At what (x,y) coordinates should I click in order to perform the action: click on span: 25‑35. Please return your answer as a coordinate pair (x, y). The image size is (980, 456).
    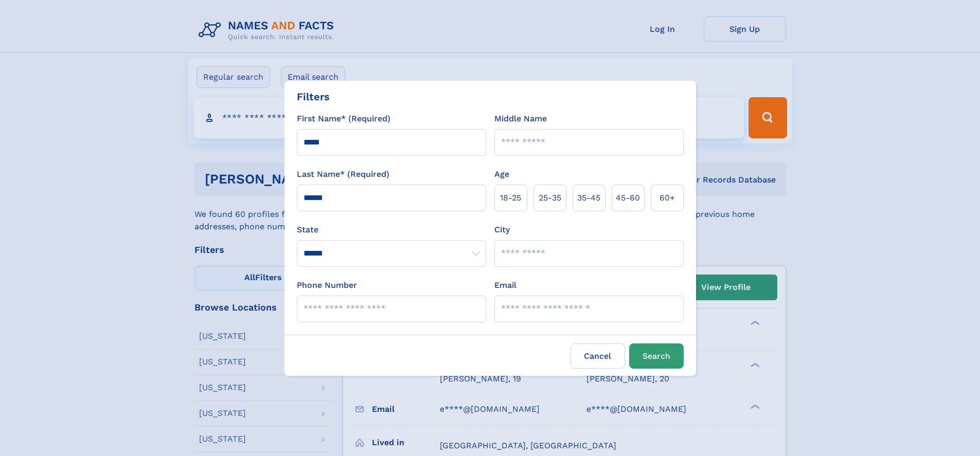
    Looking at the image, I should click on (550, 198).